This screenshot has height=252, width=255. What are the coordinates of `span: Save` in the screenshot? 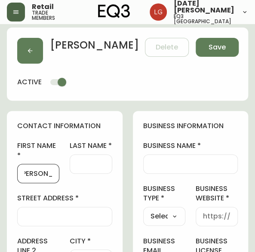 It's located at (217, 47).